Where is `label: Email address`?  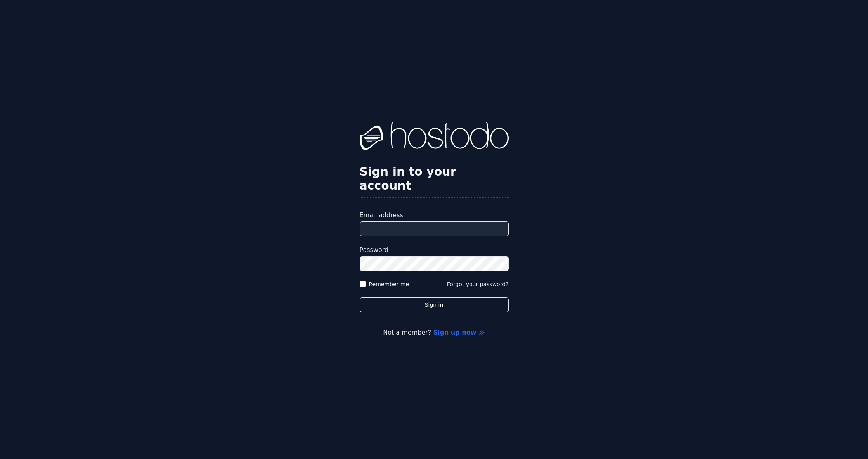 label: Email address is located at coordinates (434, 215).